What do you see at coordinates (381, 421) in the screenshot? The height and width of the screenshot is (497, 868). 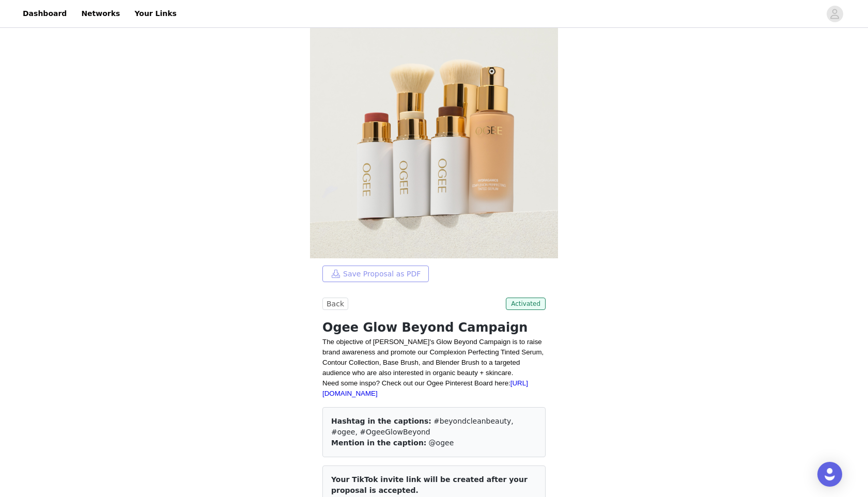 I see `span: Hashtag in the captions:` at bounding box center [381, 421].